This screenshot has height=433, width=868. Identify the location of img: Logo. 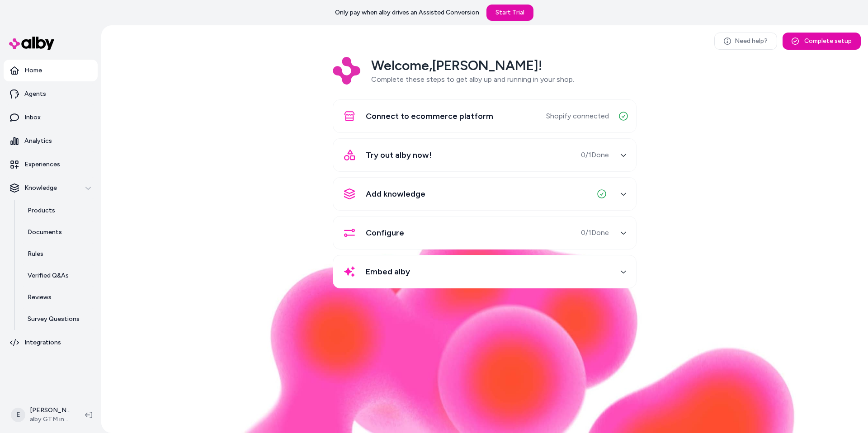
(346, 71).